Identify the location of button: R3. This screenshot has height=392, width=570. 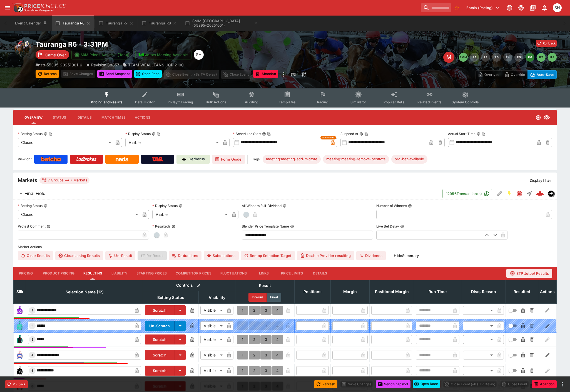
(497, 57).